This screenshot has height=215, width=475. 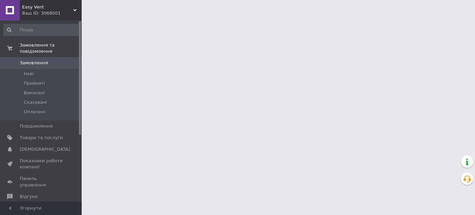 What do you see at coordinates (34, 83) in the screenshot?
I see `span: Прийняті` at bounding box center [34, 83].